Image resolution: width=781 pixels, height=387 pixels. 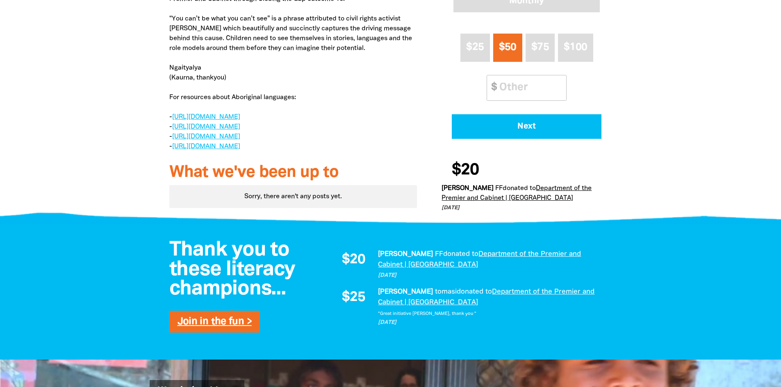 I want to click on button: $100, so click(x=575, y=48).